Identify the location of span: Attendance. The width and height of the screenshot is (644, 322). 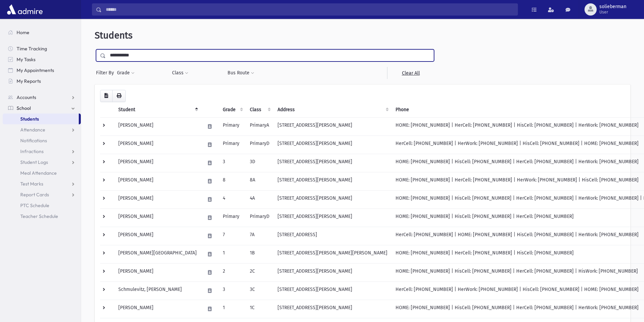
(33, 130).